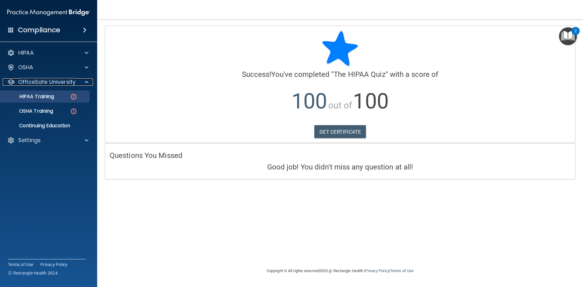 This screenshot has width=583, height=287. What do you see at coordinates (48, 82) in the screenshot?
I see `a: OfficeSafe University` at bounding box center [48, 82].